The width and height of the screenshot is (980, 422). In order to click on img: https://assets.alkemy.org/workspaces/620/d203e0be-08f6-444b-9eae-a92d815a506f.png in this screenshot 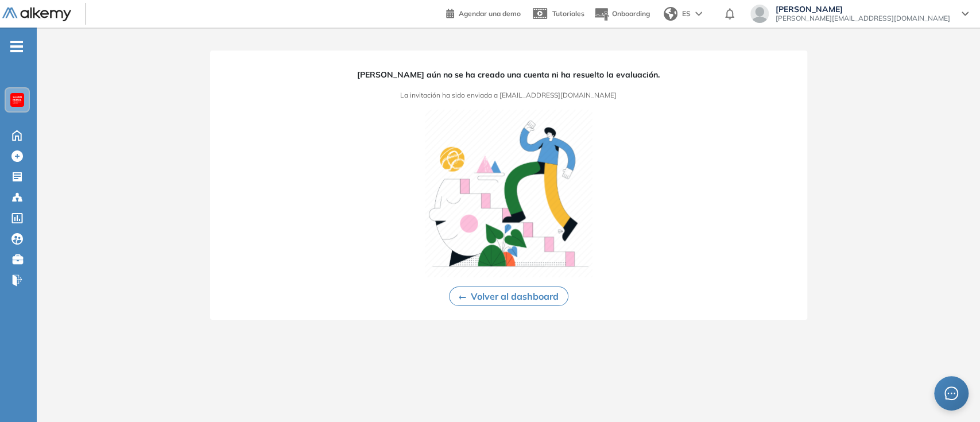, I will do `click(17, 100)`.